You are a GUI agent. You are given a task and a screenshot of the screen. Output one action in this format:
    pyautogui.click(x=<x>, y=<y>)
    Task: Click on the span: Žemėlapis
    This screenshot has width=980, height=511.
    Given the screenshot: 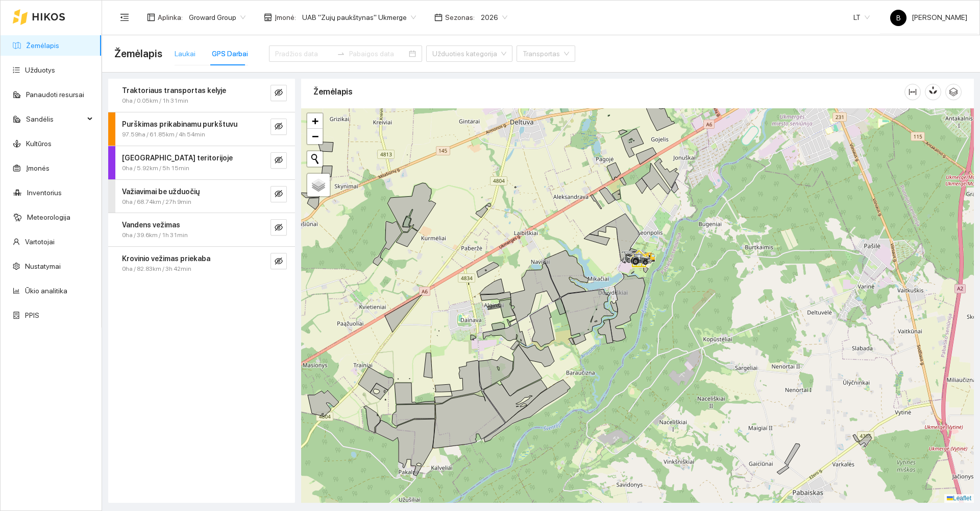 What is the action you would take?
    pyautogui.click(x=139, y=54)
    